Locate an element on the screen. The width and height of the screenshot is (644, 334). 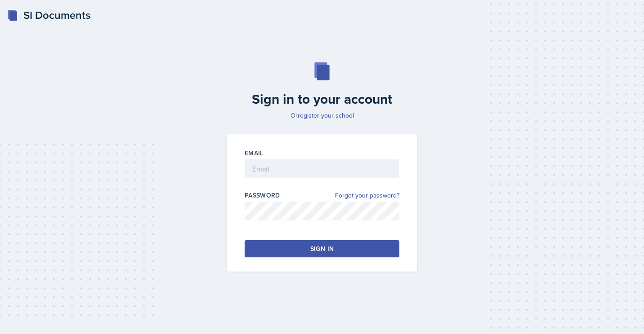
label: Password is located at coordinates (262, 195).